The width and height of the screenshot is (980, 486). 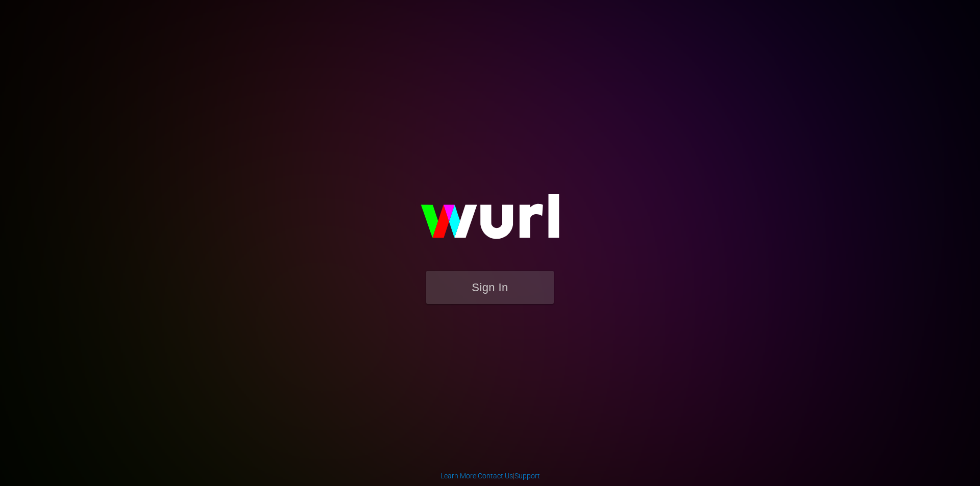 What do you see at coordinates (458, 476) in the screenshot?
I see `a: Learn More` at bounding box center [458, 476].